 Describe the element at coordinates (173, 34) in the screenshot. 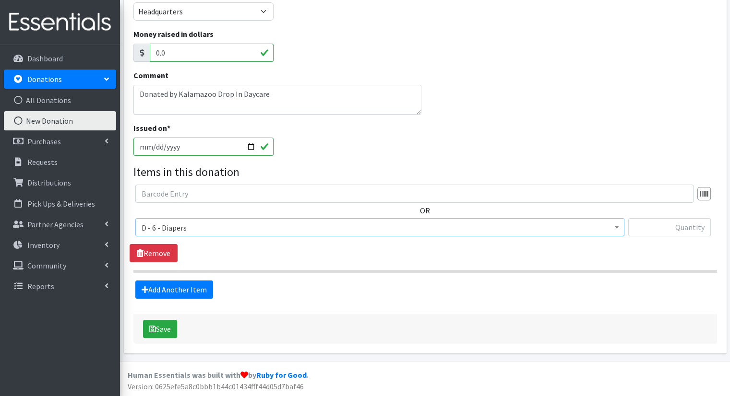

I see `label: Money raised in dollars` at that location.